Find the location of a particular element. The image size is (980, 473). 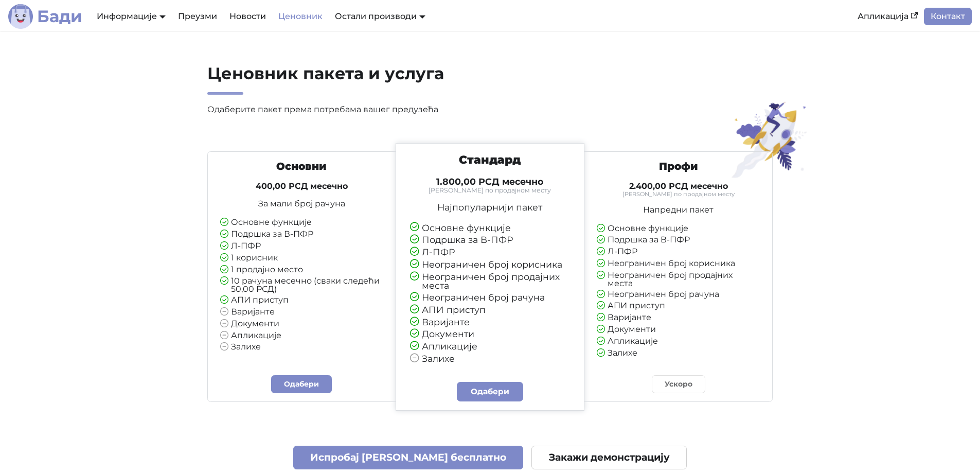

li: 10 рачуна месечно (сваки следећи 50,00 РСД) is located at coordinates (301, 285).